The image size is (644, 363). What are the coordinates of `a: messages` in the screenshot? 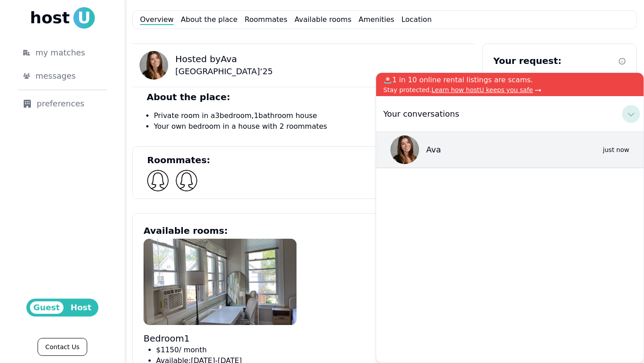 It's located at (62, 76).